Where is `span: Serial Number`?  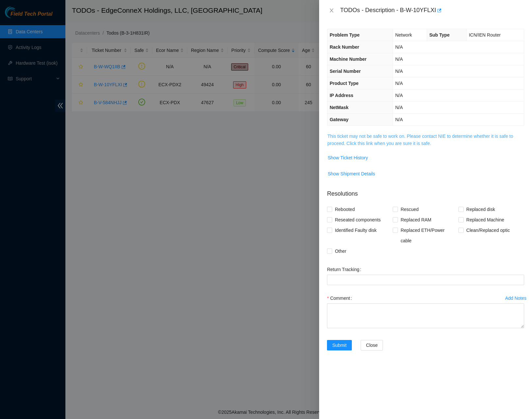 span: Serial Number is located at coordinates (345, 71).